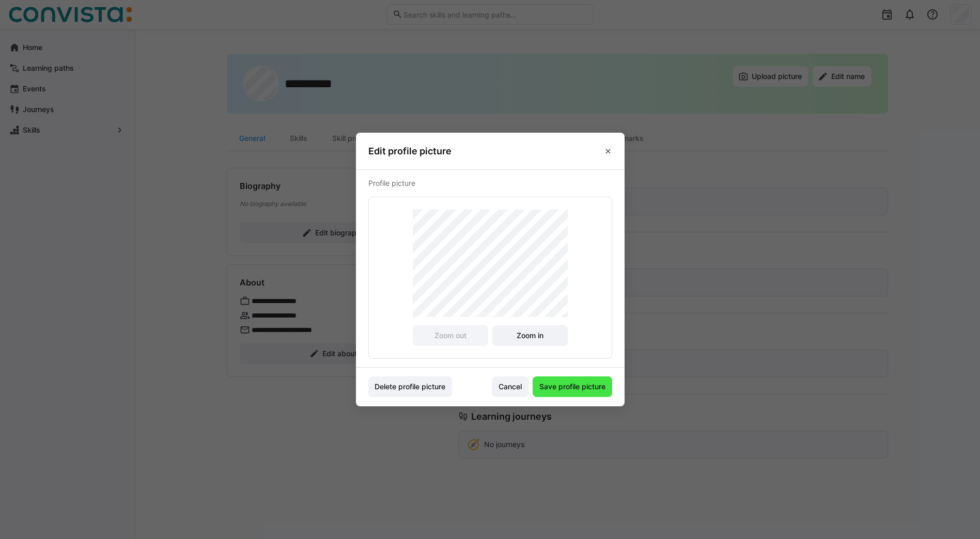 The height and width of the screenshot is (539, 980). What do you see at coordinates (572, 387) in the screenshot?
I see `span: Save profile picture` at bounding box center [572, 387].